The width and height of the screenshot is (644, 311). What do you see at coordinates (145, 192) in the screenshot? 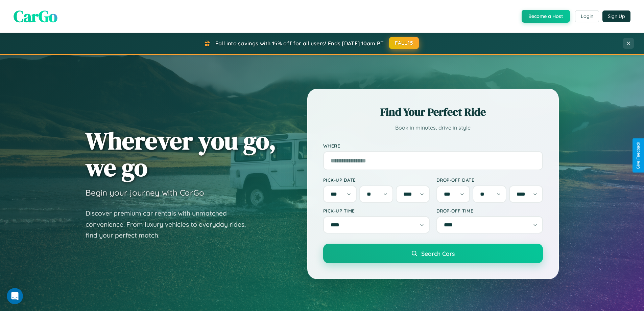
I see `h3: Begin your journey with CarGo` at bounding box center [145, 192].